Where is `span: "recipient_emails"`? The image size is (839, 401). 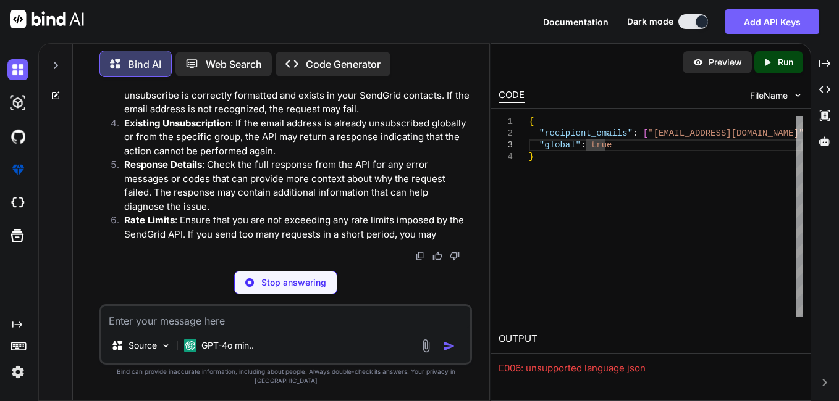
span: "recipient_emails" is located at coordinates (586, 133).